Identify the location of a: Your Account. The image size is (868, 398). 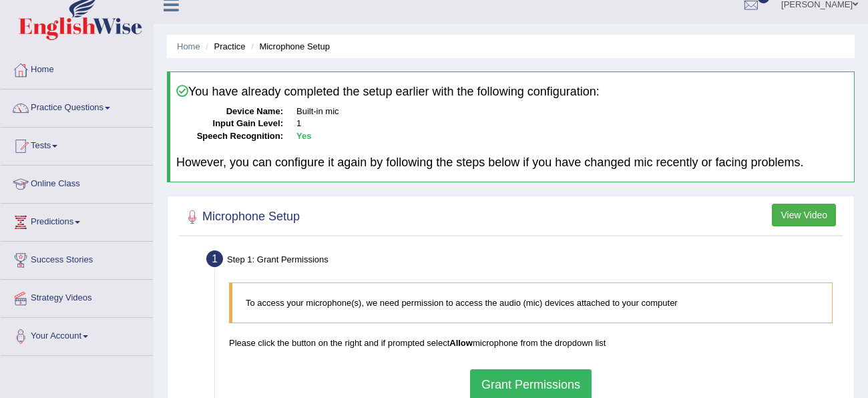
(76, 335).